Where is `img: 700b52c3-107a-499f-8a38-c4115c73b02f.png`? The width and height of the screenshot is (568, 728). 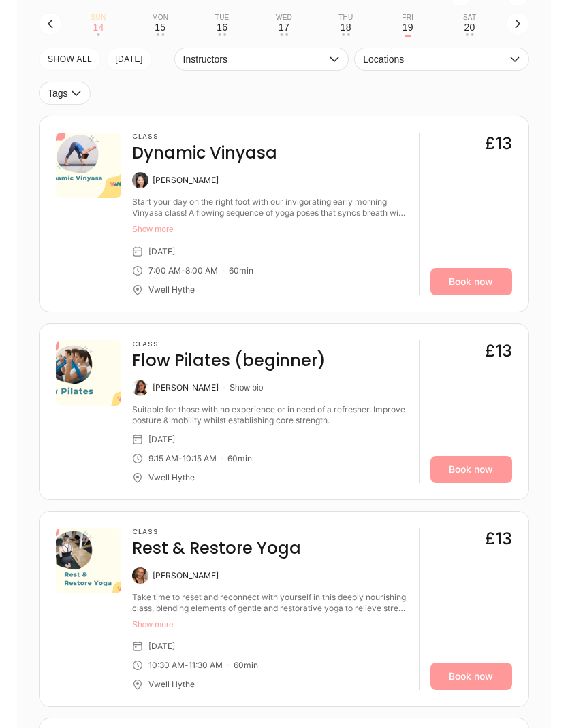 img: 700b52c3-107a-499f-8a38-c4115c73b02f.png is located at coordinates (88, 165).